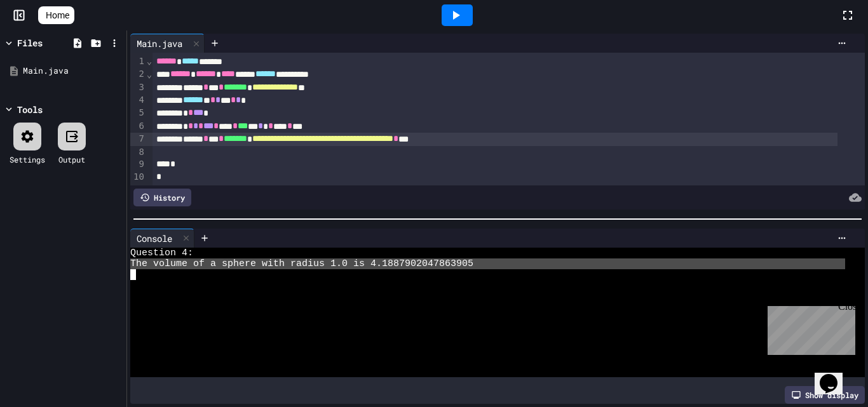 The image size is (868, 407). Describe the element at coordinates (138, 126) in the screenshot. I see `div: 6` at that location.